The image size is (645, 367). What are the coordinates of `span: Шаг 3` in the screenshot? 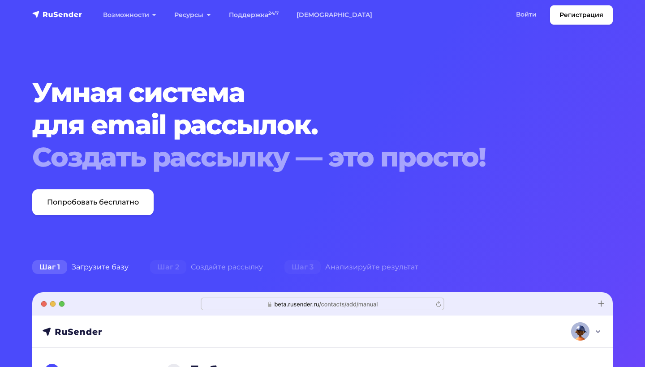 It's located at (302, 267).